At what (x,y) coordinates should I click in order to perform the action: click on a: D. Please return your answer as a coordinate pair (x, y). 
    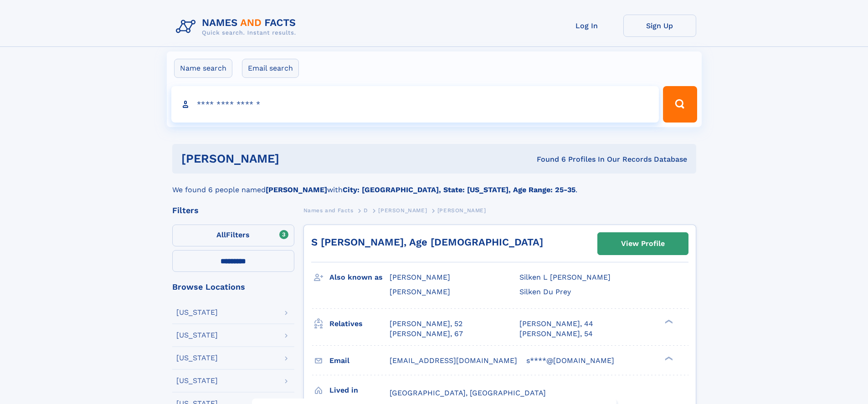
    Looking at the image, I should click on (366, 210).